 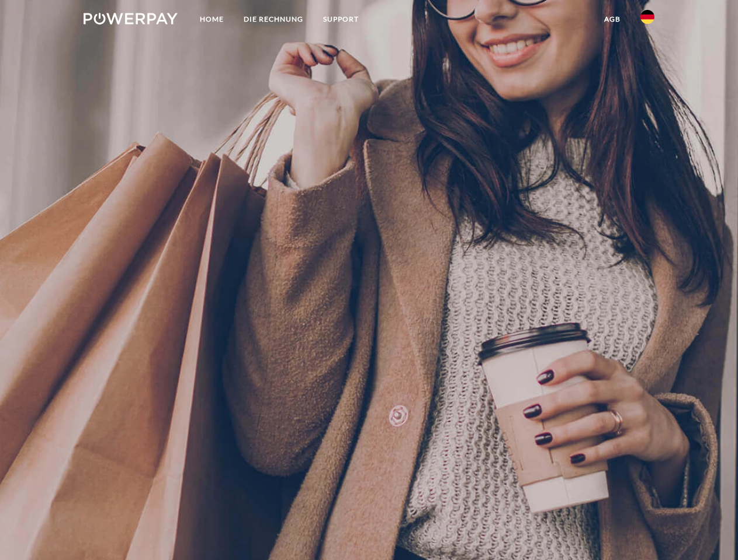 I want to click on img: de, so click(x=647, y=17).